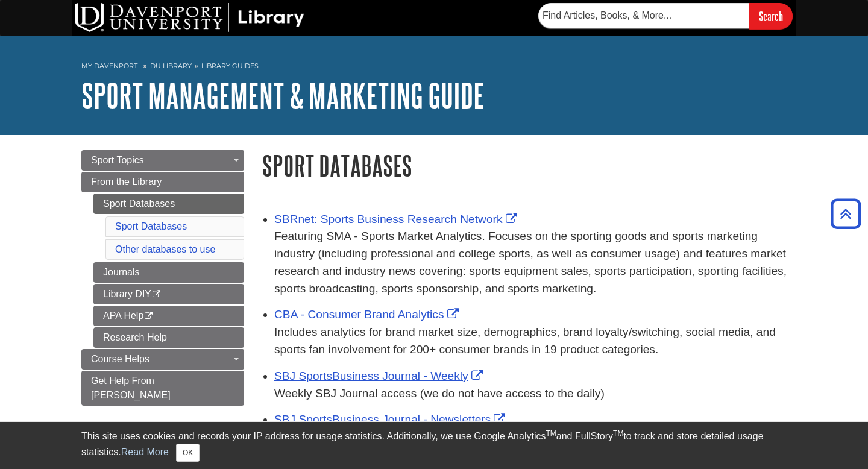  What do you see at coordinates (109, 65) in the screenshot?
I see `a: My Davenport` at bounding box center [109, 65].